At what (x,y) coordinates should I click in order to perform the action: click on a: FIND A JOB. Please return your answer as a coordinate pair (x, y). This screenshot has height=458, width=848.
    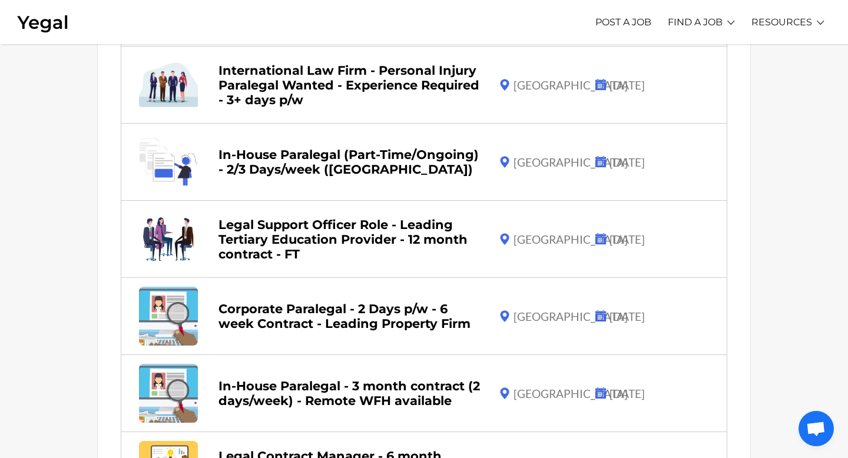
    Looking at the image, I should click on (695, 22).